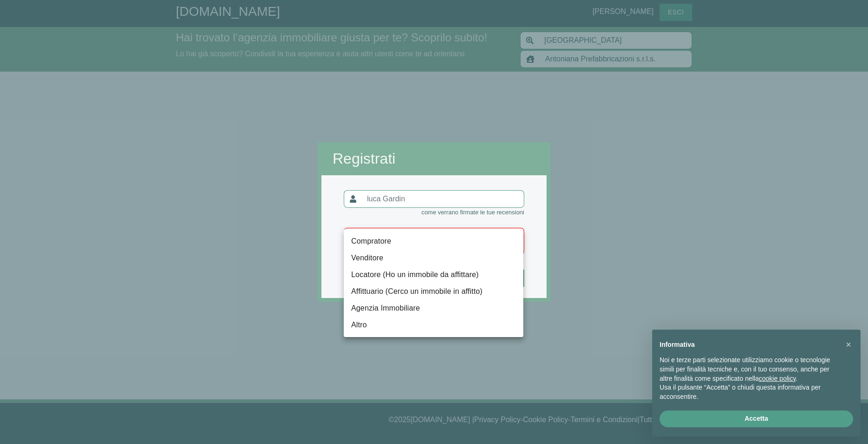 This screenshot has width=868, height=444. Describe the element at coordinates (757, 419) in the screenshot. I see `button: Accetta` at that location.